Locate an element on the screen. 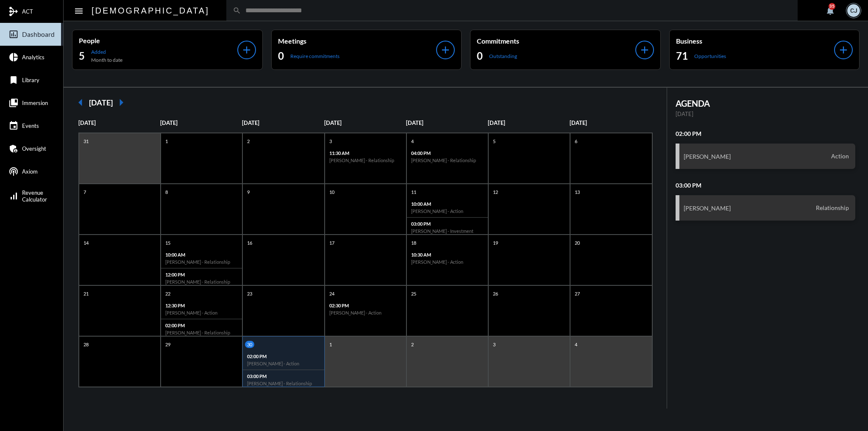 This screenshot has width=868, height=431. p: Month to date is located at coordinates (107, 59).